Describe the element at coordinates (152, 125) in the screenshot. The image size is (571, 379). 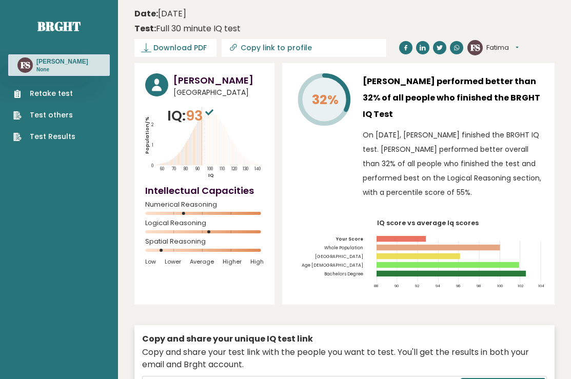
I see `tspan: 2` at that location.